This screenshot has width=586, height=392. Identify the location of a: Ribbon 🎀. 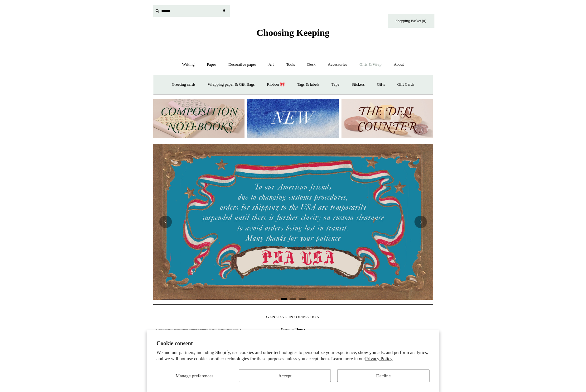
(276, 84).